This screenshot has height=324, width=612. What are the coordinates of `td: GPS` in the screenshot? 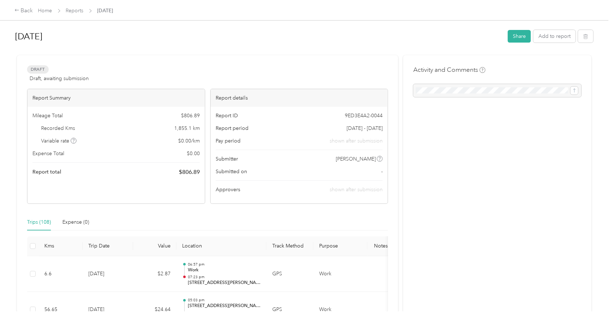 It's located at (290, 274).